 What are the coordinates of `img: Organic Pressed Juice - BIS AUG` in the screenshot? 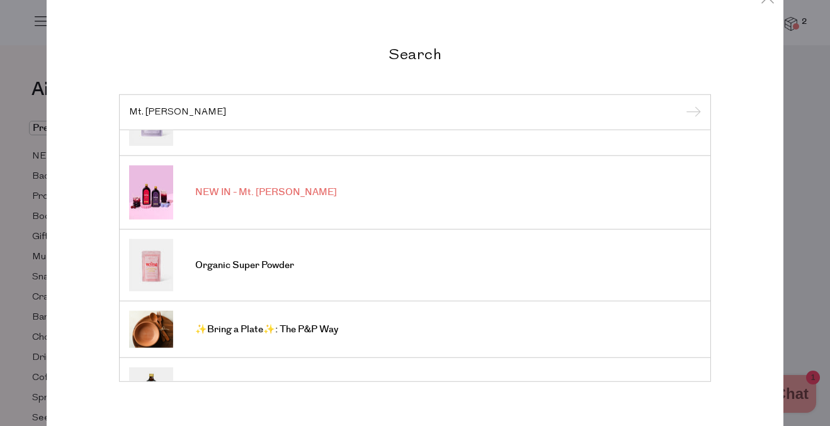 It's located at (151, 394).